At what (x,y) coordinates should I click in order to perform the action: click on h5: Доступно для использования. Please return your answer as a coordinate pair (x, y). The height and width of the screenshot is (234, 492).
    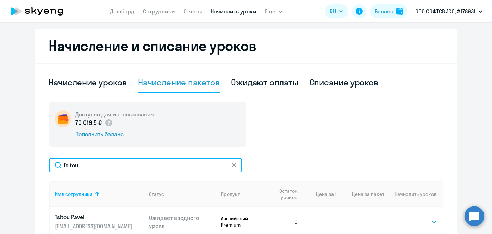
    Looking at the image, I should click on (115, 114).